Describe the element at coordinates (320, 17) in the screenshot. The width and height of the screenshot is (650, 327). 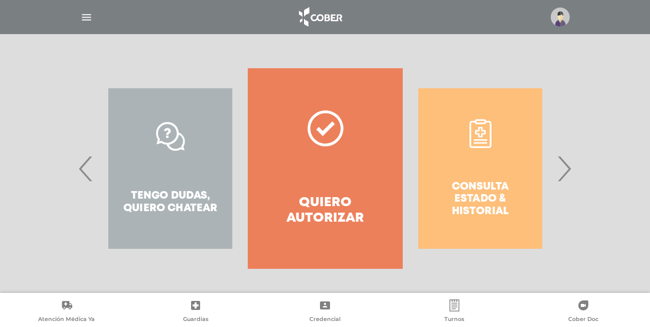
I see `img: logo_cober_home-white.png` at that location.